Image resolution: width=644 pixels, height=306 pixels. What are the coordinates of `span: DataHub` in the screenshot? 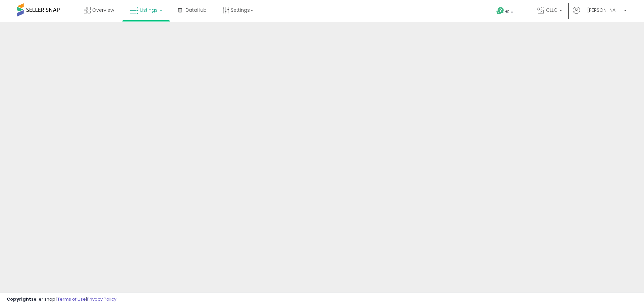 It's located at (196, 10).